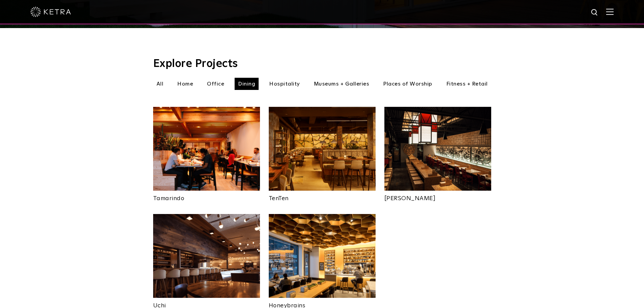 The image size is (644, 308). Describe the element at coordinates (610, 12) in the screenshot. I see `img: Hamburger%20Nav.svg` at that location.